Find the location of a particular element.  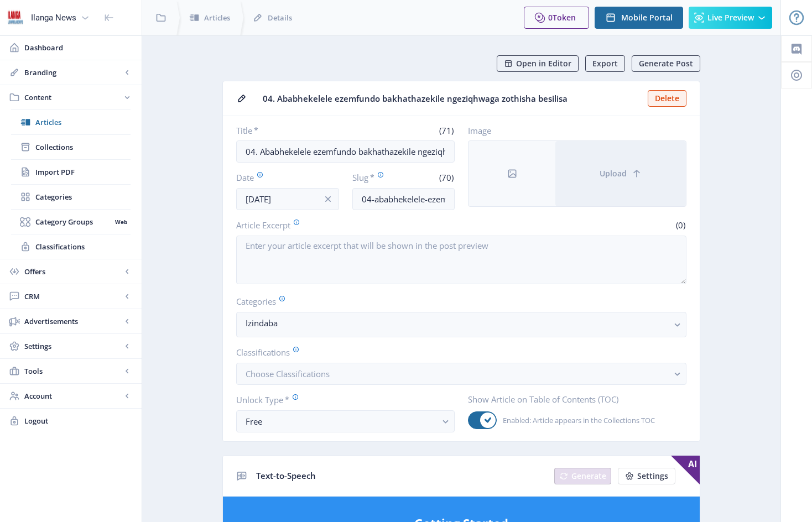

span: Collections is located at coordinates (83, 147).